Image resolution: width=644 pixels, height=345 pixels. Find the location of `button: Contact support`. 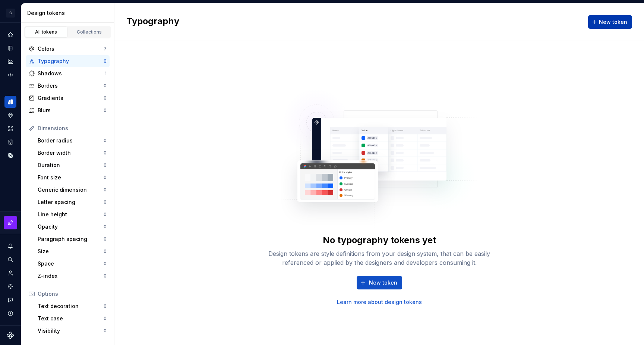

button: Contact support is located at coordinates (10, 300).